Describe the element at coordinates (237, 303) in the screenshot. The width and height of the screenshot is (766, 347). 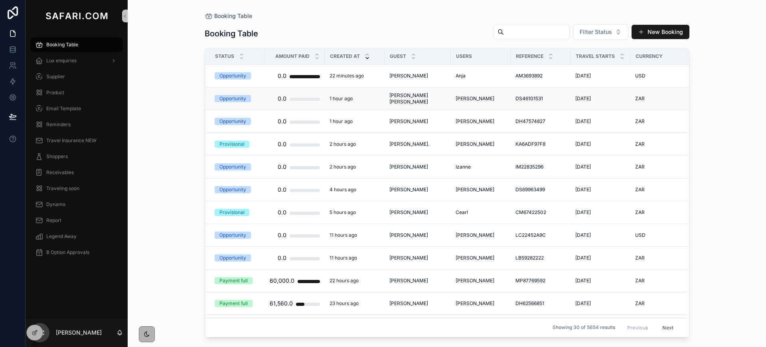
I see `a: Payment full` at that location.